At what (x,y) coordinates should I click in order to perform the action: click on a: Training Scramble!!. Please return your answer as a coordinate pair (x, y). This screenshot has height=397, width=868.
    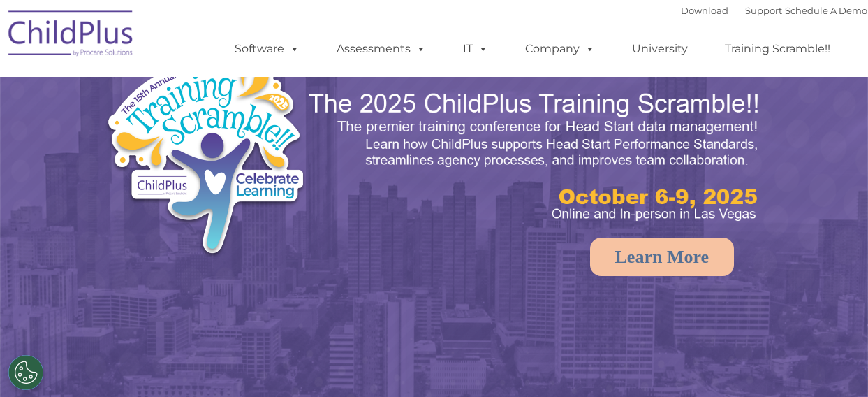
    Looking at the image, I should click on (778, 49).